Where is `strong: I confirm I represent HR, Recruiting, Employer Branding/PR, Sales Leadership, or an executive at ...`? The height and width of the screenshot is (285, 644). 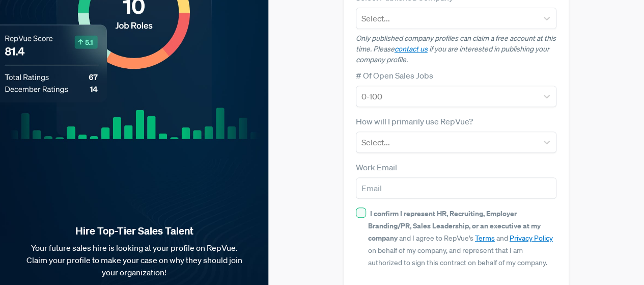
strong: I confirm I represent HR, Recruiting, Employer Branding/PR, Sales Leadership, or an executive at ... is located at coordinates (454, 225).